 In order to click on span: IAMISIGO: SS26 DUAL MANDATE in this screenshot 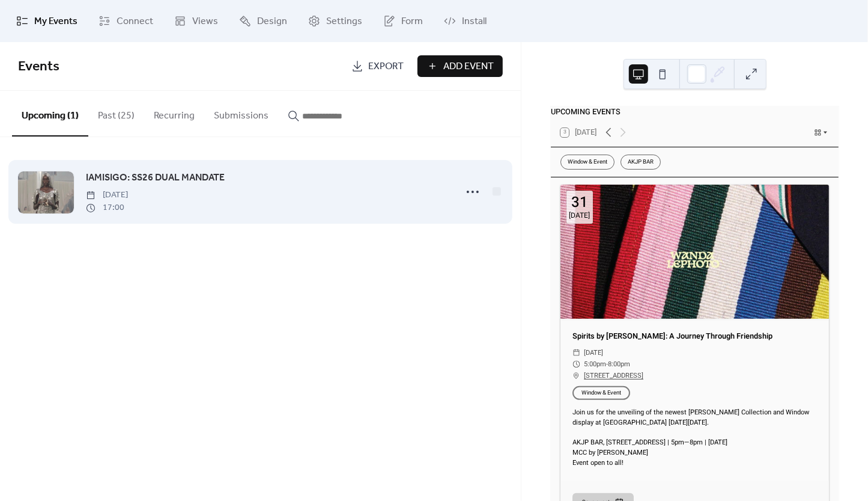, I will do `click(155, 178)`.